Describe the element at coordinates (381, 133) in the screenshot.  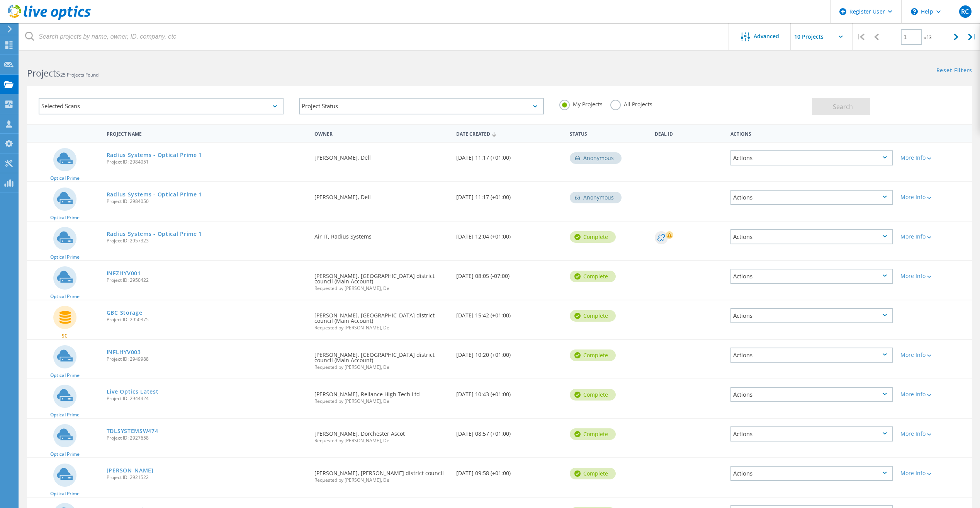
I see `div: Owner` at that location.